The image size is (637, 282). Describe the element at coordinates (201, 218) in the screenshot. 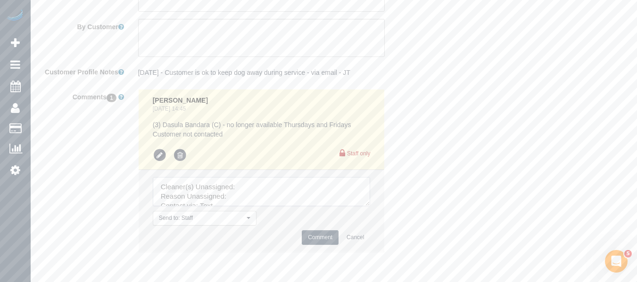

I see `span: Send to: Staff` at that location.